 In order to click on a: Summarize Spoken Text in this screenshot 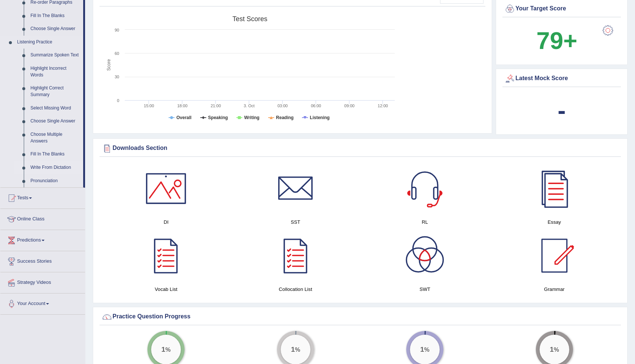, I will do `click(55, 56)`.